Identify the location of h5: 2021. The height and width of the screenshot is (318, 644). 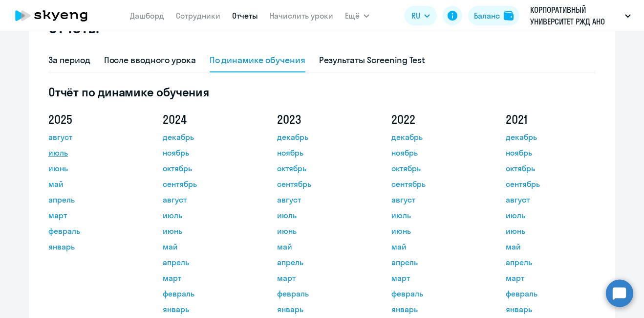
(550, 119).